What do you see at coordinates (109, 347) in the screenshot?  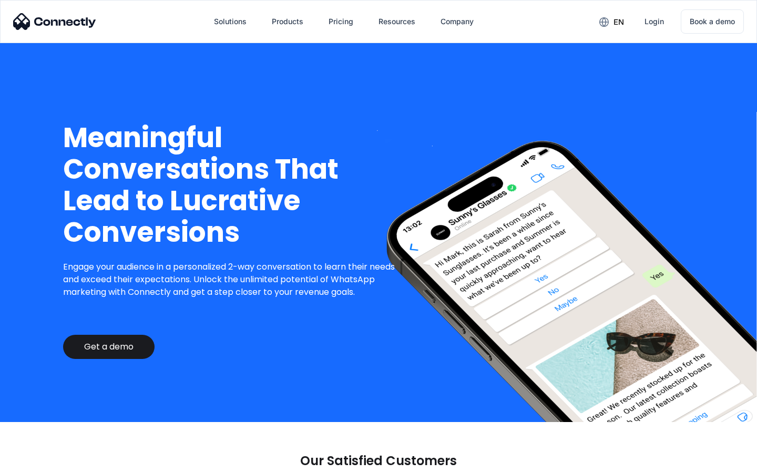 I see `a: Get a demo` at bounding box center [109, 347].